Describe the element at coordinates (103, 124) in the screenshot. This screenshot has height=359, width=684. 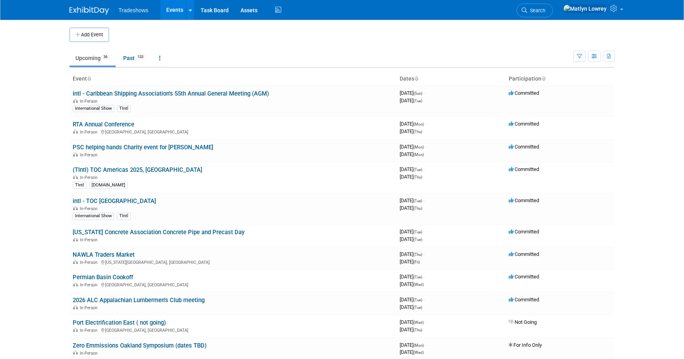
I see `a: RTA Annual Conference` at that location.